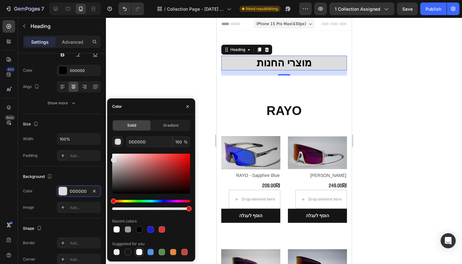 This screenshot has height=264, width=462. What do you see at coordinates (357, 9) in the screenshot?
I see `span: 1 collection assigned` at bounding box center [357, 9].